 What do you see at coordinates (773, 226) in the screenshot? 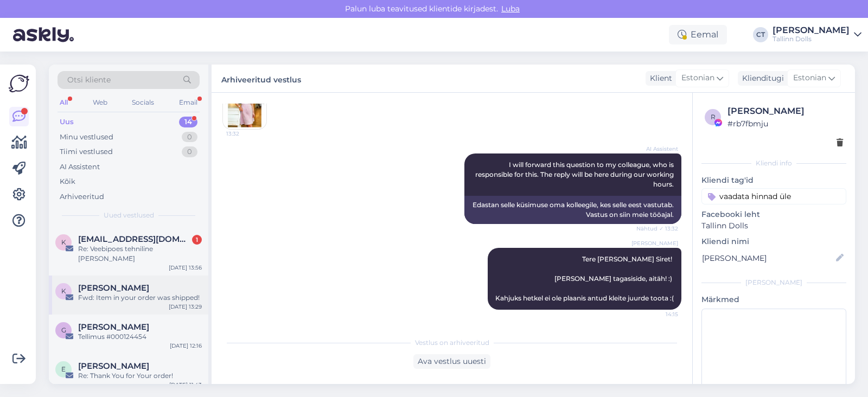
I see `p: Tallinn Dolls` at bounding box center [773, 226].